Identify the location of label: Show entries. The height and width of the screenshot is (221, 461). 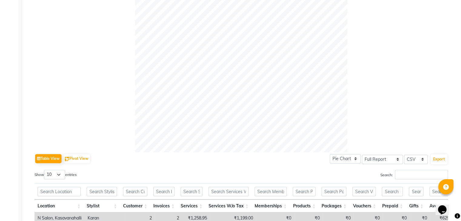
(56, 175).